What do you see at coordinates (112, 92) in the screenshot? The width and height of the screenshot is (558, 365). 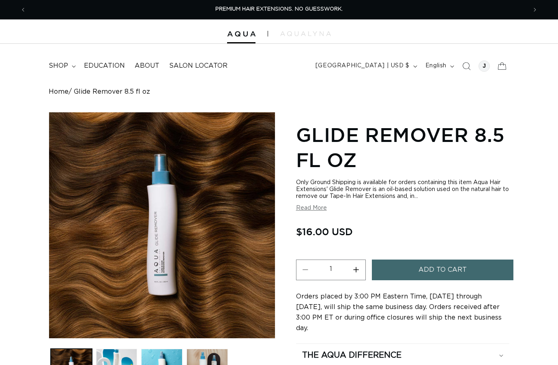 I see `span: Glide Remover 8.5 fl oz` at bounding box center [112, 92].